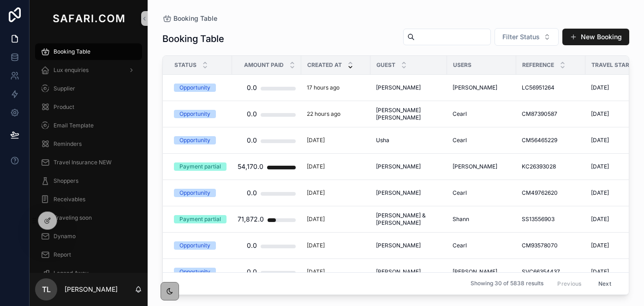 The height and width of the screenshot is (306, 644). What do you see at coordinates (71, 273) in the screenshot?
I see `span: Legend Away` at bounding box center [71, 273].